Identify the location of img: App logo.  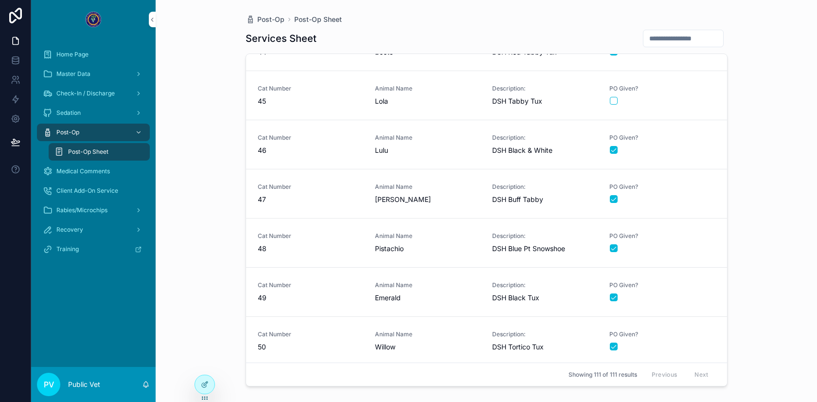
(93, 19).